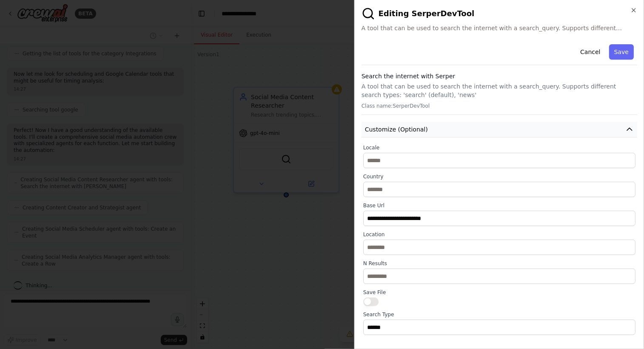  Describe the element at coordinates (369, 14) in the screenshot. I see `img: SerperDevTool` at that location.